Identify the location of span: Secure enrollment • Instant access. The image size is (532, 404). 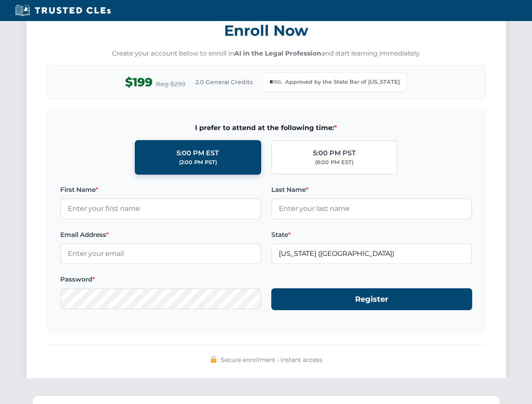
(271, 360).